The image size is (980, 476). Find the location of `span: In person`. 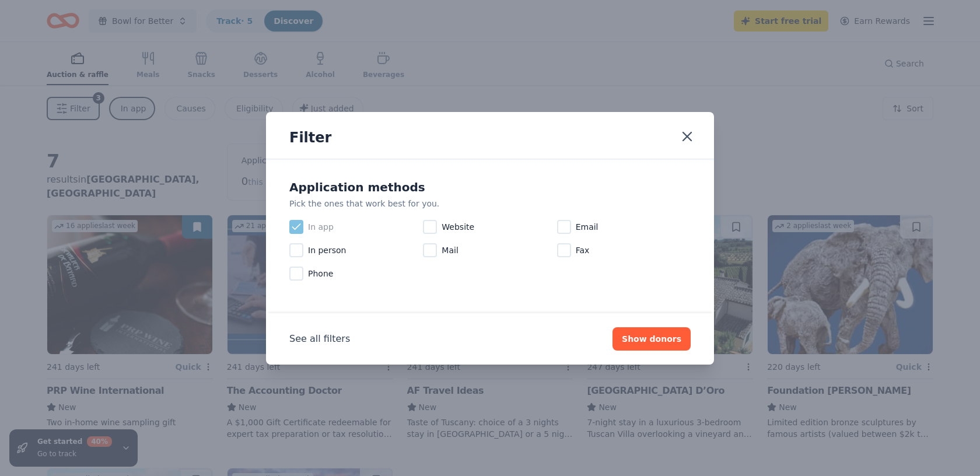

span: In person is located at coordinates (326, 251).